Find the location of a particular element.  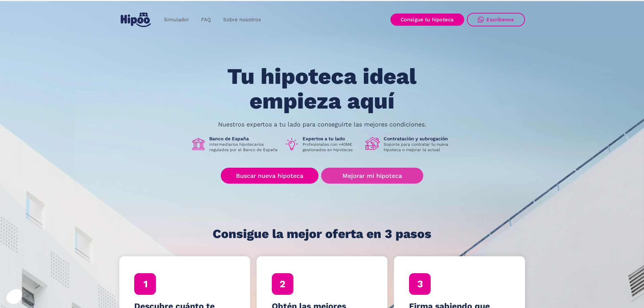

p: Intermediarios hipotecarios regulados por el Banco de España is located at coordinates (244, 147).